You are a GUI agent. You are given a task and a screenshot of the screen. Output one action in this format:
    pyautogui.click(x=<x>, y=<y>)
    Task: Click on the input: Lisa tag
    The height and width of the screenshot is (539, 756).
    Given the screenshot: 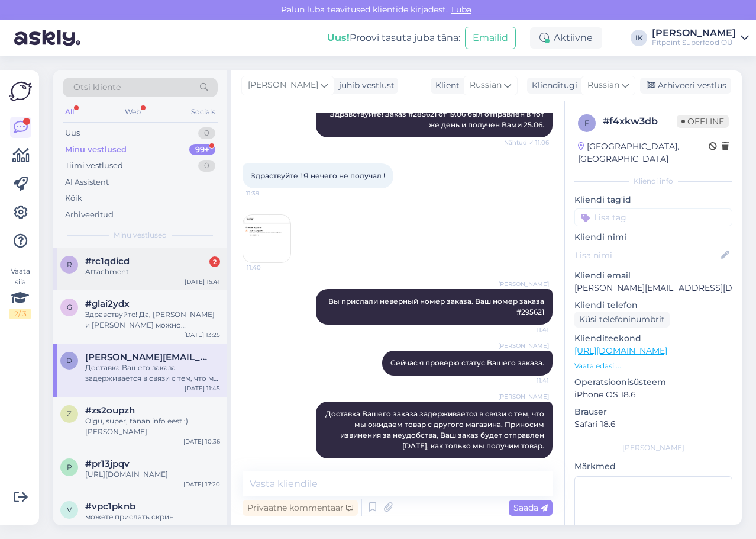 What is the action you would take?
    pyautogui.click(x=653, y=217)
    